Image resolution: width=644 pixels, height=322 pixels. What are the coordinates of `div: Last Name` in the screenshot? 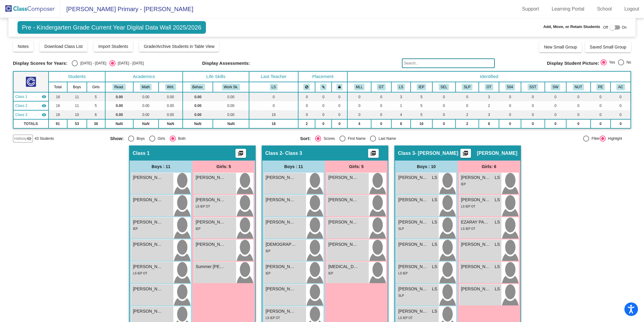 It's located at (386, 138).